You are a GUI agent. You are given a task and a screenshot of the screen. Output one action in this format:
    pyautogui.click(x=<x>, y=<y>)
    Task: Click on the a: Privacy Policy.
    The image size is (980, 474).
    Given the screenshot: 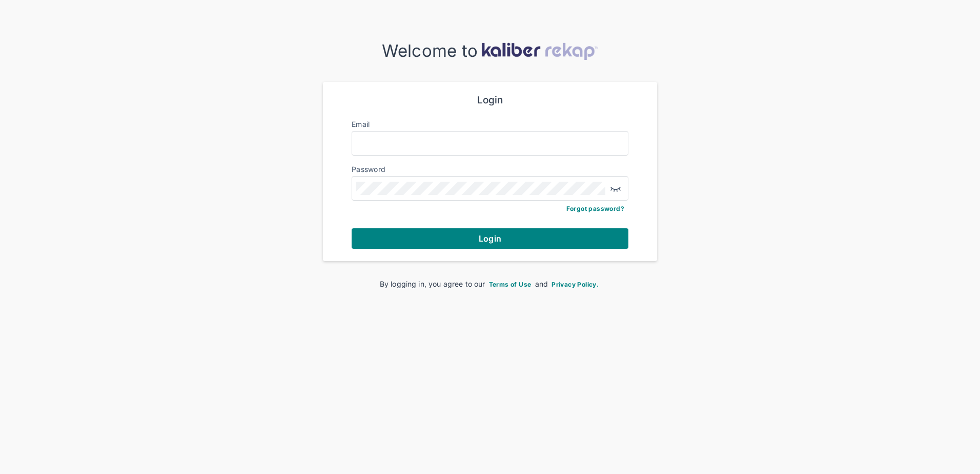 What is the action you would take?
    pyautogui.click(x=575, y=284)
    